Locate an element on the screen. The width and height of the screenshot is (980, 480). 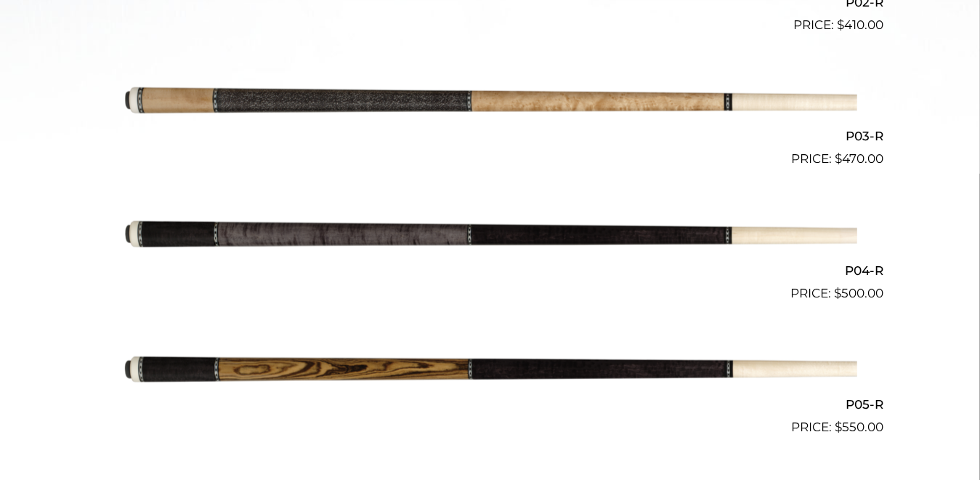
img: P05-R is located at coordinates (490, 370).